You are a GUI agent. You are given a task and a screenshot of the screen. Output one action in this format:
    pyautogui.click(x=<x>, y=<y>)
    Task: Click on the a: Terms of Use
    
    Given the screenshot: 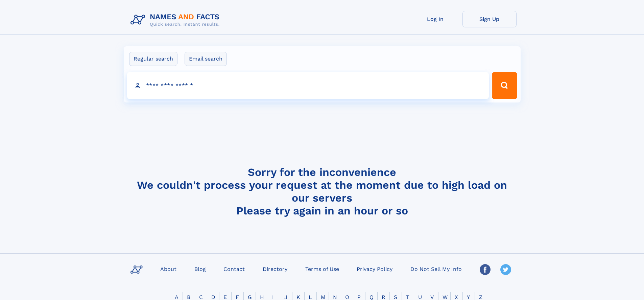 What is the action you would take?
    pyautogui.click(x=322, y=269)
    